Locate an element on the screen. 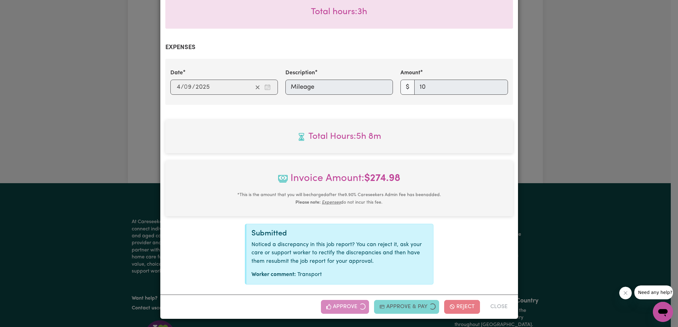  button: Enter the date of expense is located at coordinates (267, 87).